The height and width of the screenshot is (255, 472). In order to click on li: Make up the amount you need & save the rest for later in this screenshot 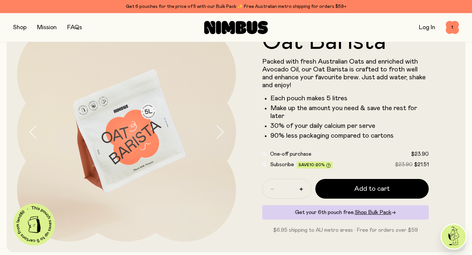, I will do `click(349, 112)`.